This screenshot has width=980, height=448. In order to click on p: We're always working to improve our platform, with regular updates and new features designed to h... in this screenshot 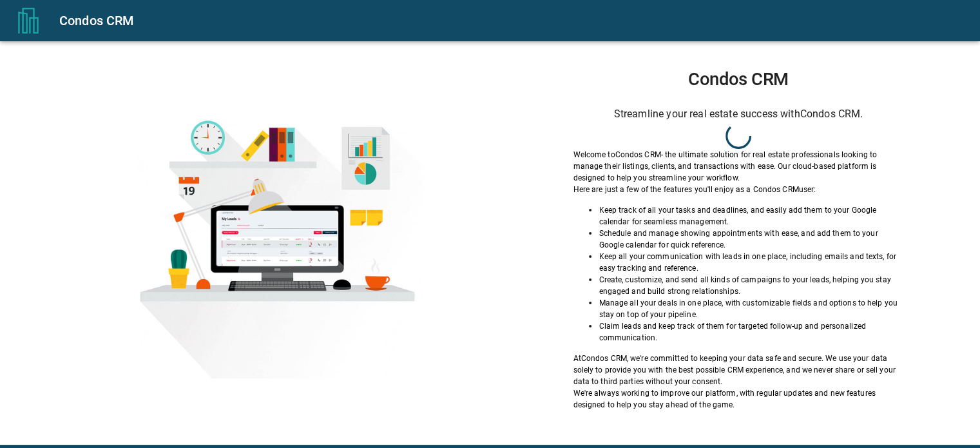, I will do `click(738, 399)`.